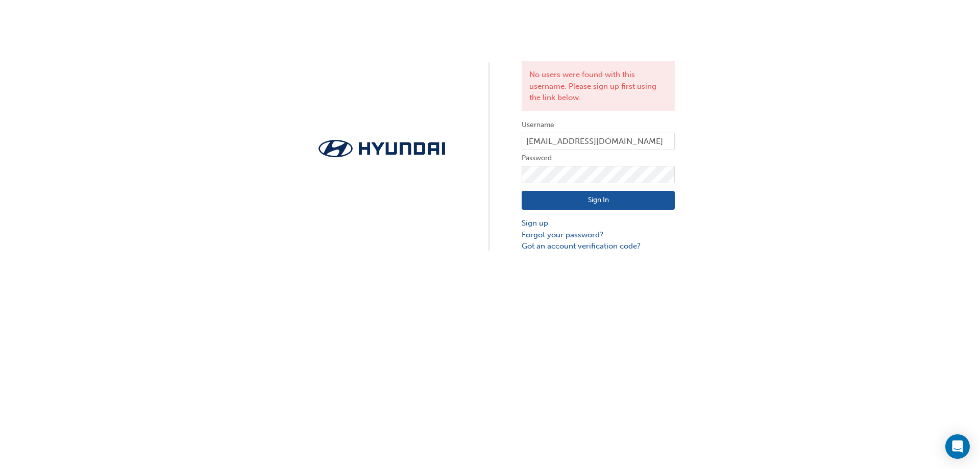  What do you see at coordinates (957, 446) in the screenshot?
I see `div: Open Intercom Messenger` at bounding box center [957, 446].